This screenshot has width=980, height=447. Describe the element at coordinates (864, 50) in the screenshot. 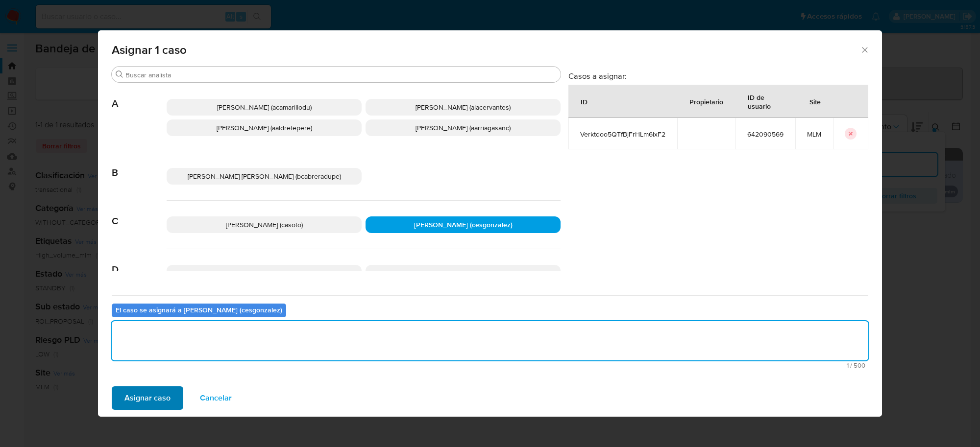

I see `button: Cerrar ventana` at that location.